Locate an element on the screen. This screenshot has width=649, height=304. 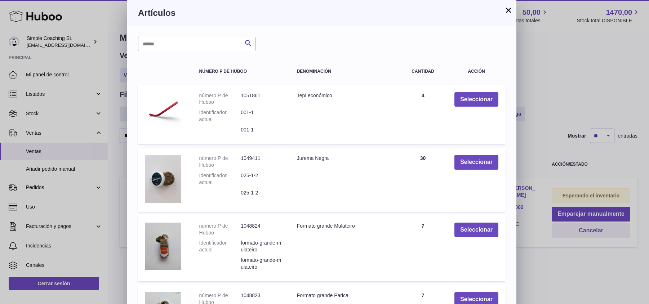
td: 30 is located at coordinates (423, 180).